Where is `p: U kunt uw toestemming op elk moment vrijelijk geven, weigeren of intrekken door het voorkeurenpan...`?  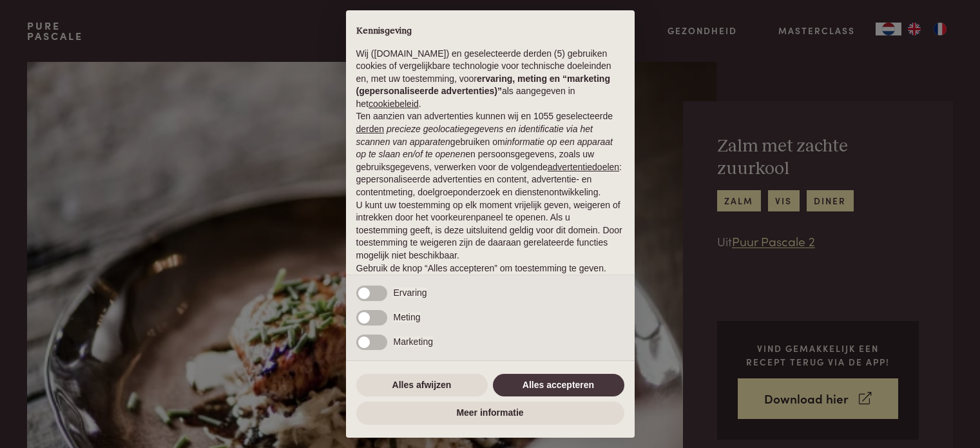 p: U kunt uw toestemming op elk moment vrijelijk geven, weigeren of intrekken door het voorkeurenpan... is located at coordinates (490, 231).